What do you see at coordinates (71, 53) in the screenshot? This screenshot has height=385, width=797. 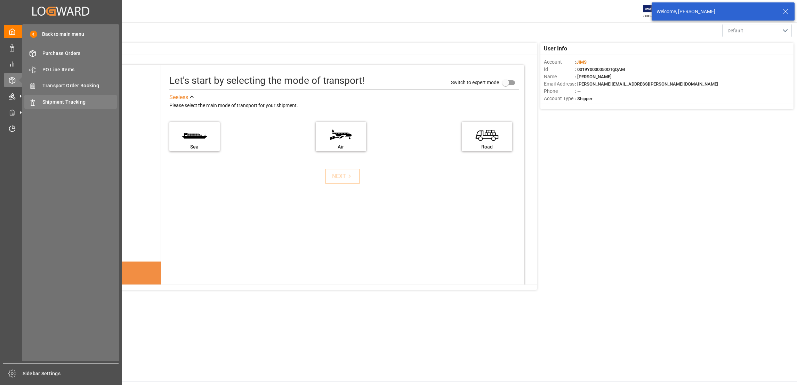 I see `a: Purchase Orders` at bounding box center [71, 53].